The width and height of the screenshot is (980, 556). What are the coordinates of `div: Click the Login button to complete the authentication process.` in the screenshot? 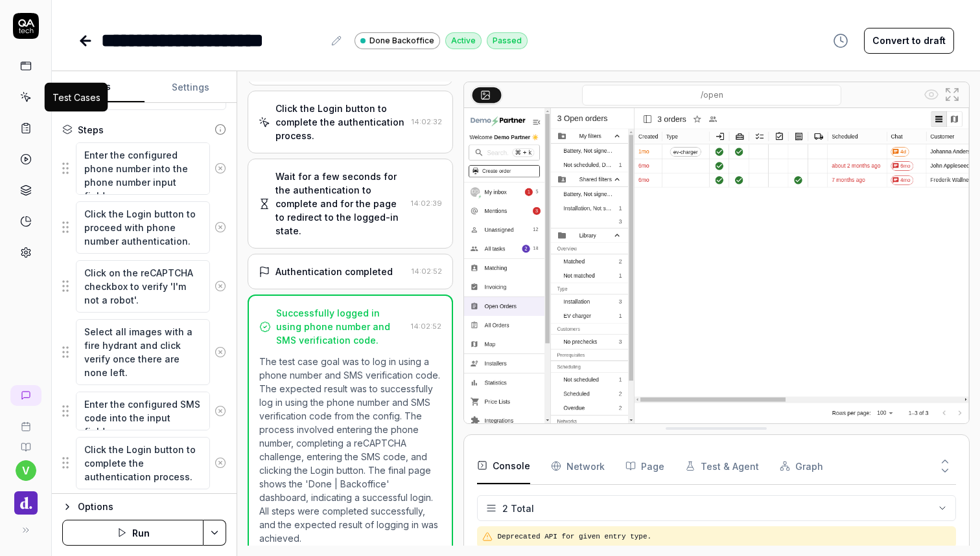 It's located at (340, 122).